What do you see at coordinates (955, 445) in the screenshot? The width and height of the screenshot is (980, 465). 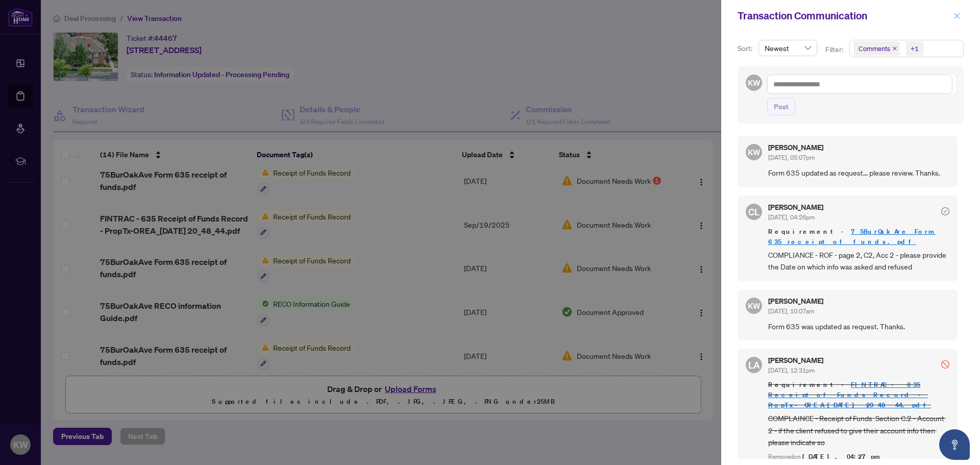 I see `button: Open asap` at bounding box center [955, 445].